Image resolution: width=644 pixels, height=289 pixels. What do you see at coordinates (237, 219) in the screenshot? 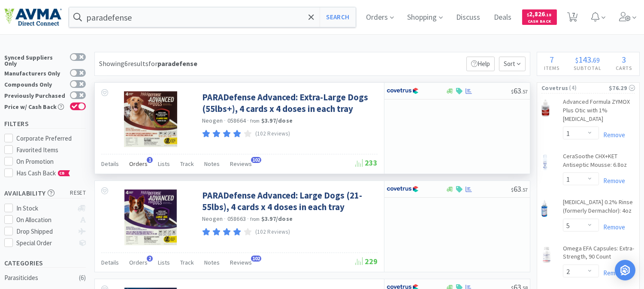
I see `span: 058663` at bounding box center [237, 219].